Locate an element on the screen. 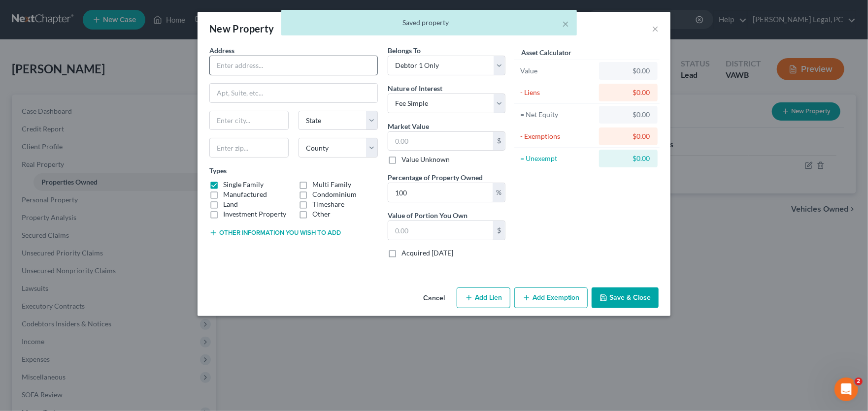 The image size is (868, 411). label: Multi Family is located at coordinates (331, 185).